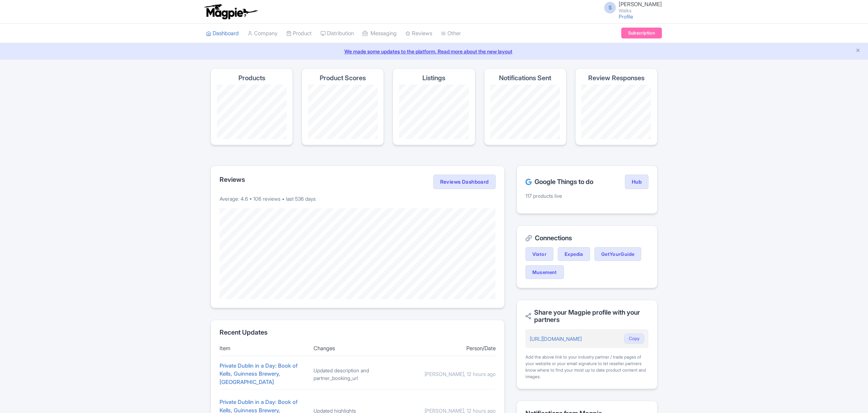  What do you see at coordinates (464, 181) in the screenshot?
I see `a: Reviews Dashboard` at bounding box center [464, 181].